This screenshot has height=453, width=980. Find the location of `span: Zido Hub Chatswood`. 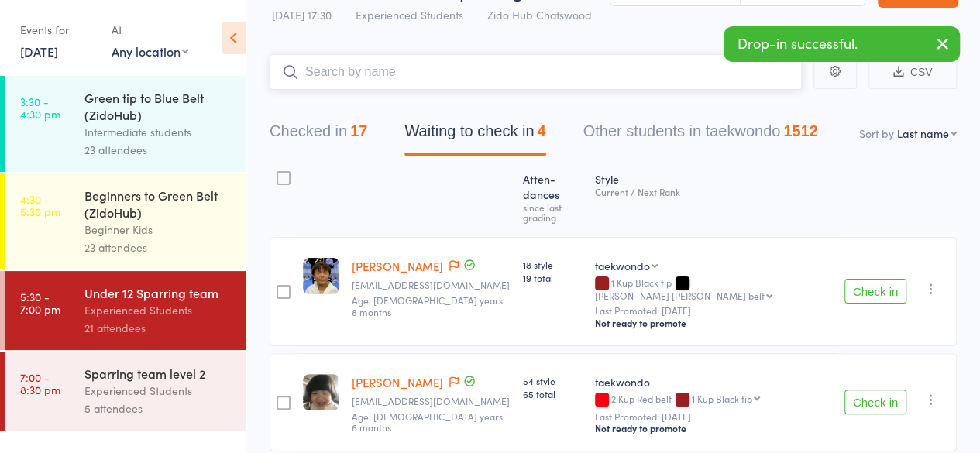

span: Zido Hub Chatswood is located at coordinates (539, 15).